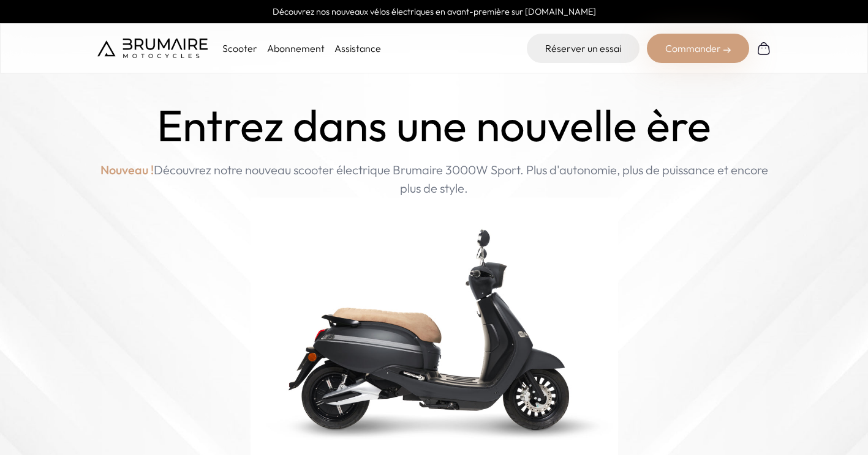 The height and width of the screenshot is (455, 868). I want to click on a: Assistance, so click(358, 48).